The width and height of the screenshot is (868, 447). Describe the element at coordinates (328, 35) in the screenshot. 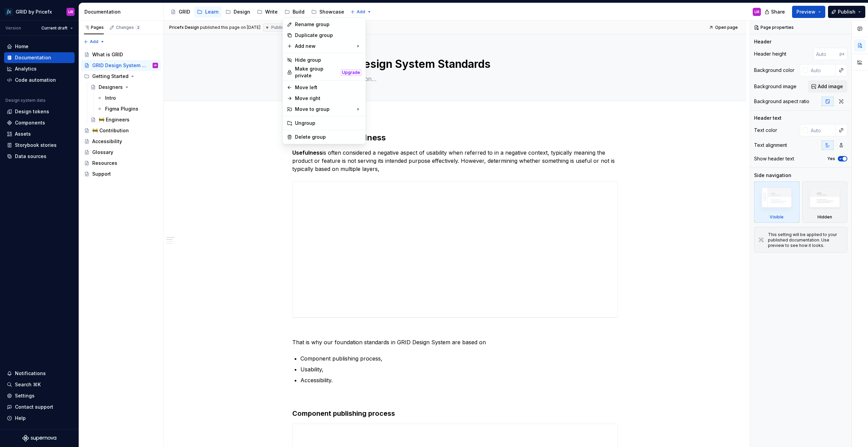

I see `div: Duplicate group` at that location.